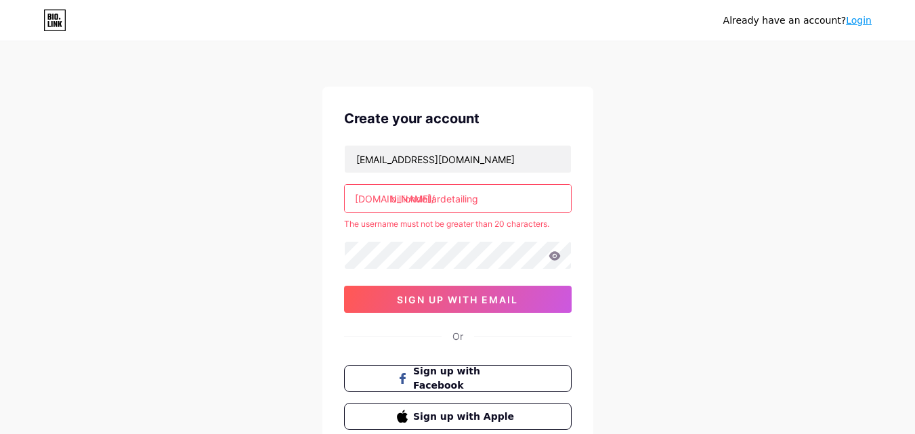 The height and width of the screenshot is (434, 915). What do you see at coordinates (458, 119) in the screenshot?
I see `div: Create your account` at bounding box center [458, 119].